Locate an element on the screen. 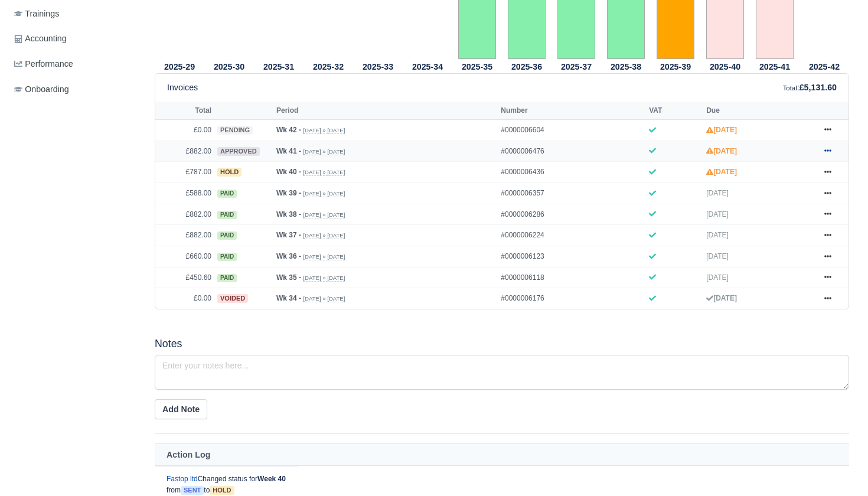 This screenshot has height=496, width=868. strong: Wk 37 - is located at coordinates (289, 235).